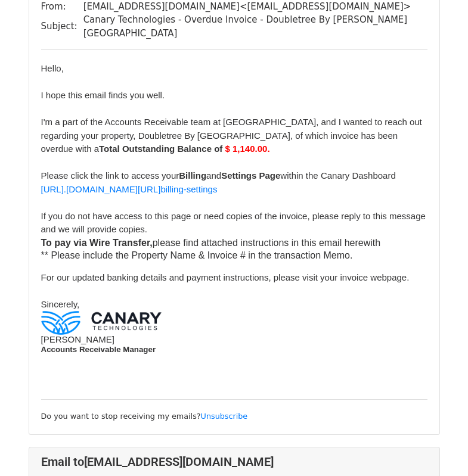 The width and height of the screenshot is (468, 476). What do you see at coordinates (218, 175) in the screenshot?
I see `span: Please click the link to access your and within the Canary Dashboard` at bounding box center [218, 175].